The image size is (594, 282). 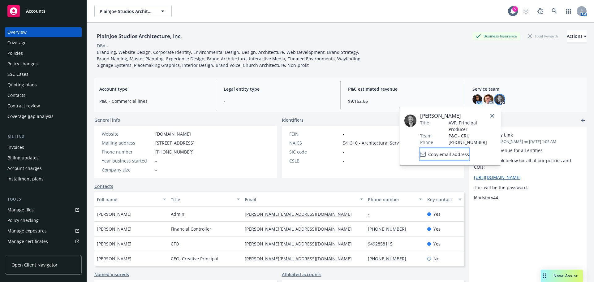 What do you see at coordinates (383, 243) in the screenshot?
I see `a: 9492858115` at bounding box center [383, 243].